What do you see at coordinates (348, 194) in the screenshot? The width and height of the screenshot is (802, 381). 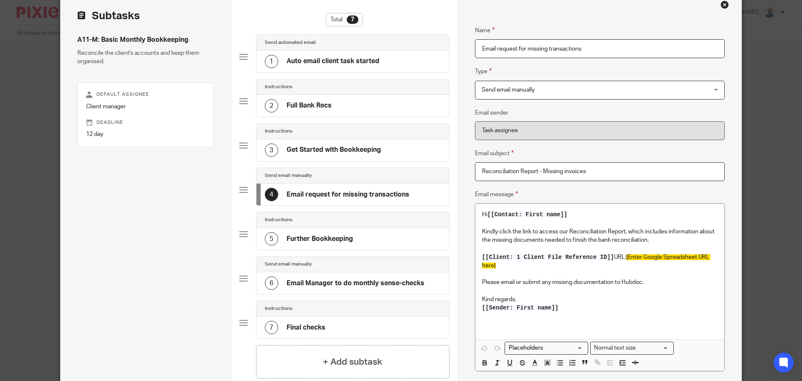 I see `h4: Email request for missing transactions` at bounding box center [348, 194].